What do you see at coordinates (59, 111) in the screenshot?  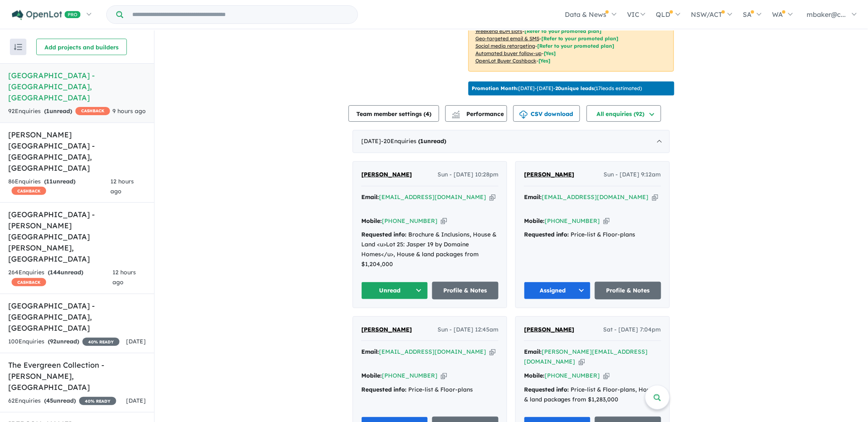 I see `div: 92 Enquir ies` at bounding box center [59, 111].